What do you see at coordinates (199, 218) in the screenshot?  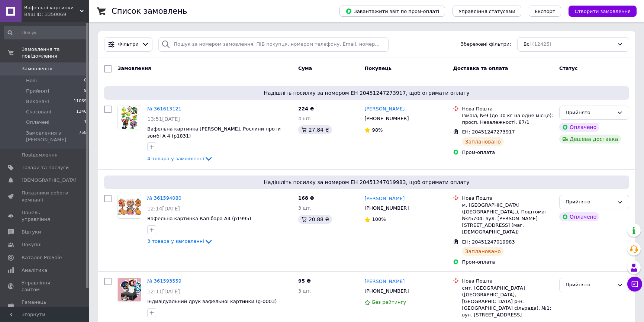 I see `span: Вафельна картинка Капібара А4 (p1995)` at bounding box center [199, 218].